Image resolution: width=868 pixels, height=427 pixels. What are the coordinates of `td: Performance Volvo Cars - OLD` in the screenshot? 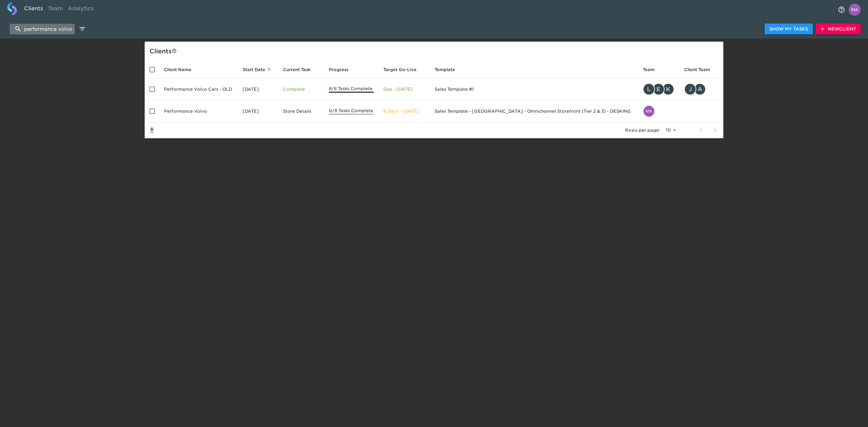 It's located at (199, 89).